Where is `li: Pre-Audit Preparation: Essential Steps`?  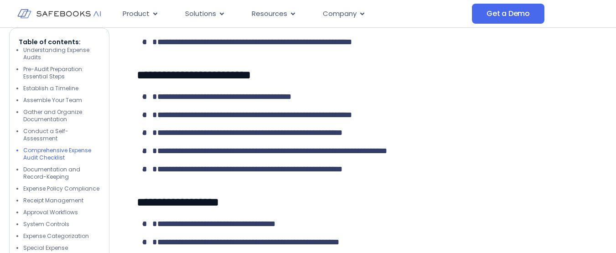
li: Pre-Audit Preparation: Essential Steps is located at coordinates (62, 73).